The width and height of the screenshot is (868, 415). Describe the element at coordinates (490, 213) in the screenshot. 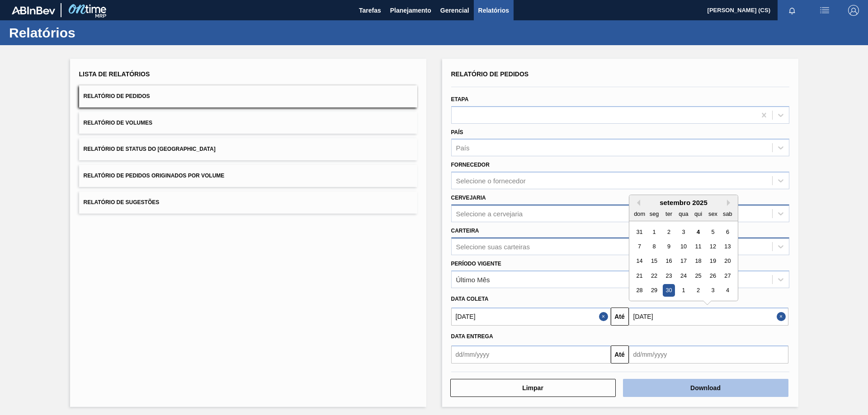

I see `div: Selecione a cervejaria` at that location.